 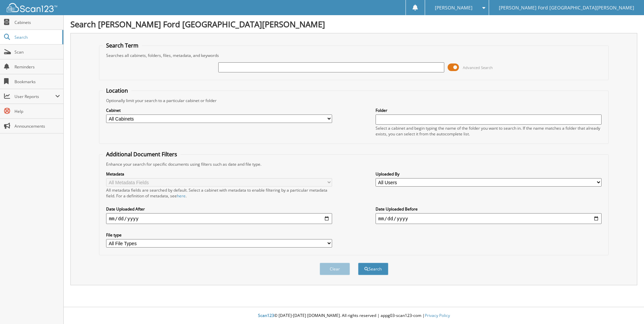 I want to click on span: User Reports, so click(x=35, y=97).